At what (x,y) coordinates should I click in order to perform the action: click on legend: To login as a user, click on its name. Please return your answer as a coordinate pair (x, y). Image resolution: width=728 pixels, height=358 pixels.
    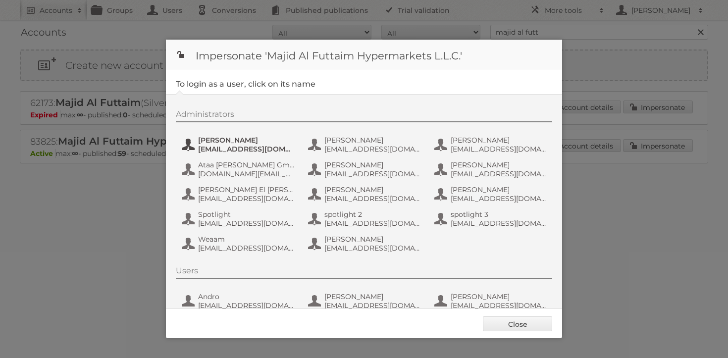
    Looking at the image, I should click on (246, 84).